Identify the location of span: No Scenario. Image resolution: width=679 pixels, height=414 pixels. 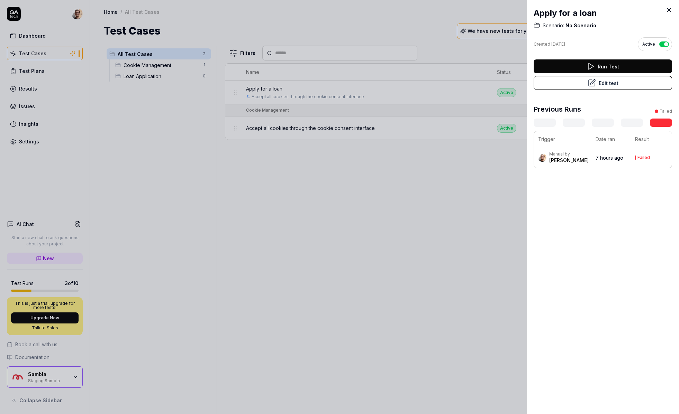
(580, 26).